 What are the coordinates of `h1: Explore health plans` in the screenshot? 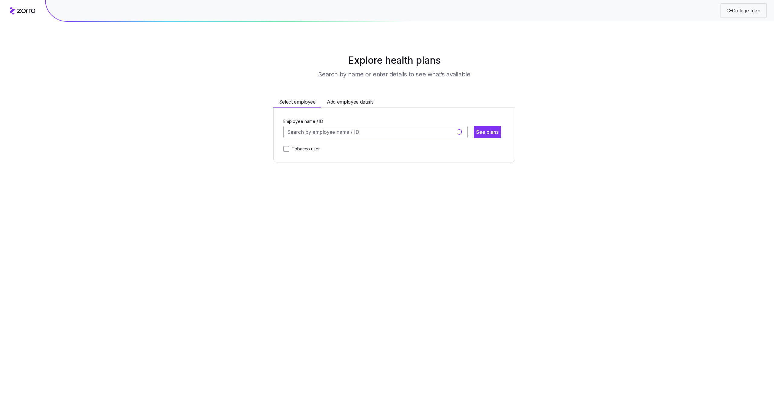 It's located at (394, 60).